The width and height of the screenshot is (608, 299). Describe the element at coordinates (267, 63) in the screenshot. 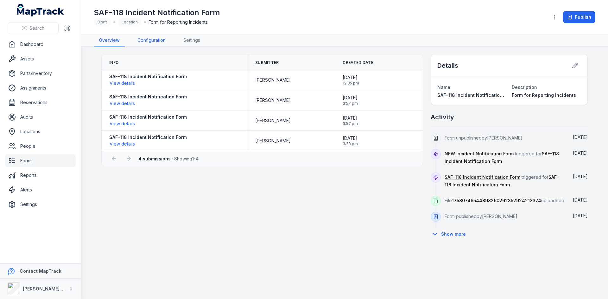

I see `span: Submitter` at that location.